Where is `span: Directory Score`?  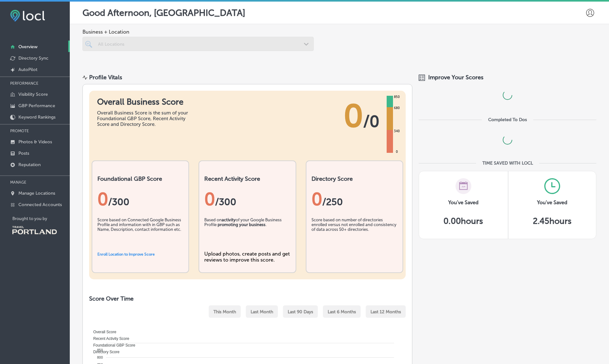
span: Directory Score is located at coordinates (104, 352).